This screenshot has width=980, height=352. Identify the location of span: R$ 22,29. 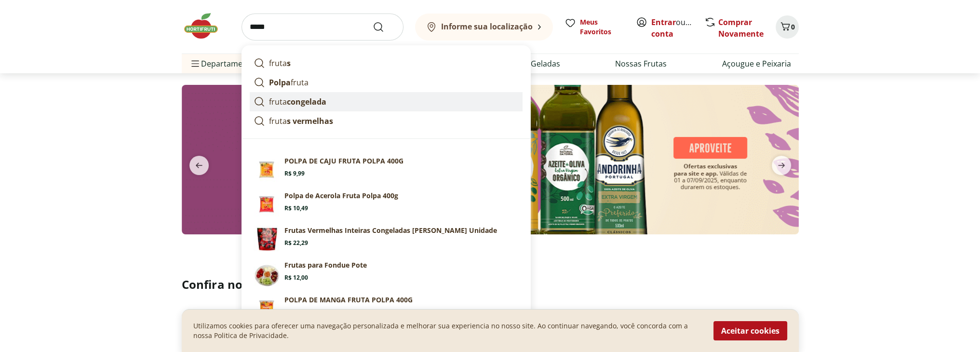
(296, 243).